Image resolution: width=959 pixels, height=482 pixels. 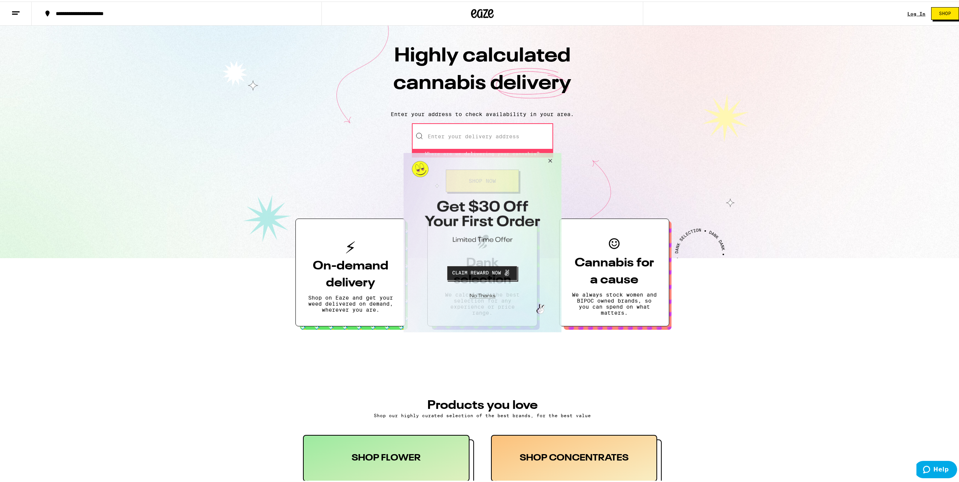 What do you see at coordinates (483, 113) in the screenshot?
I see `p: Enter your address to check availability in your area.` at bounding box center [483, 113].